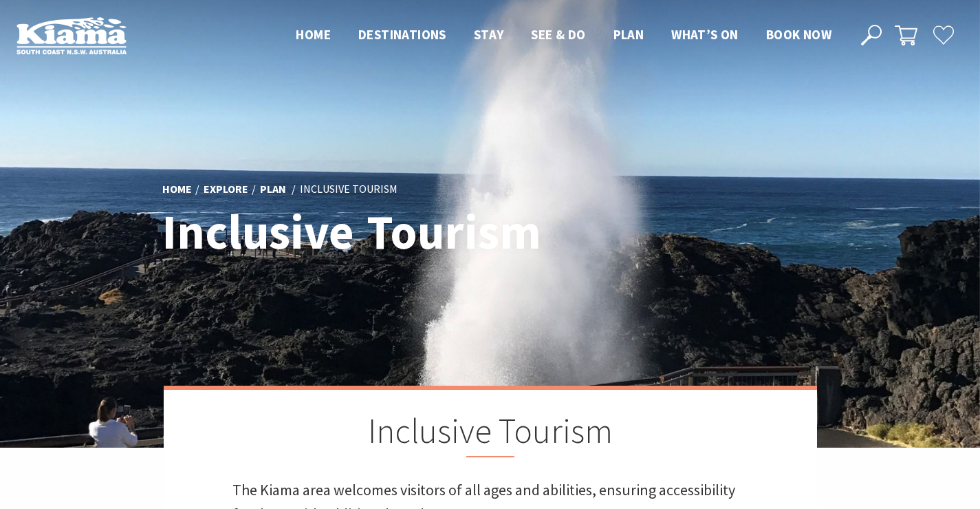 The image size is (980, 509). I want to click on span: What’s On, so click(705, 34).